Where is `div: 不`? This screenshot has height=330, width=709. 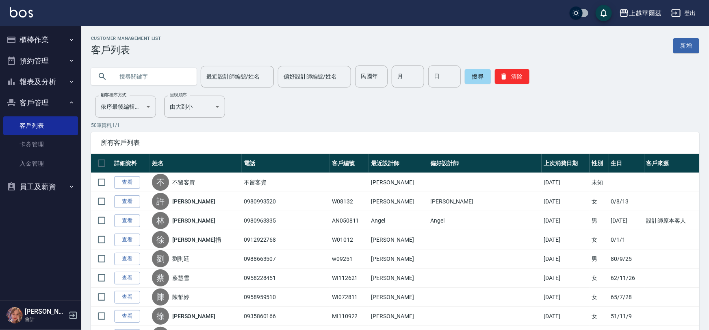 div: 不 is located at coordinates (161, 182).